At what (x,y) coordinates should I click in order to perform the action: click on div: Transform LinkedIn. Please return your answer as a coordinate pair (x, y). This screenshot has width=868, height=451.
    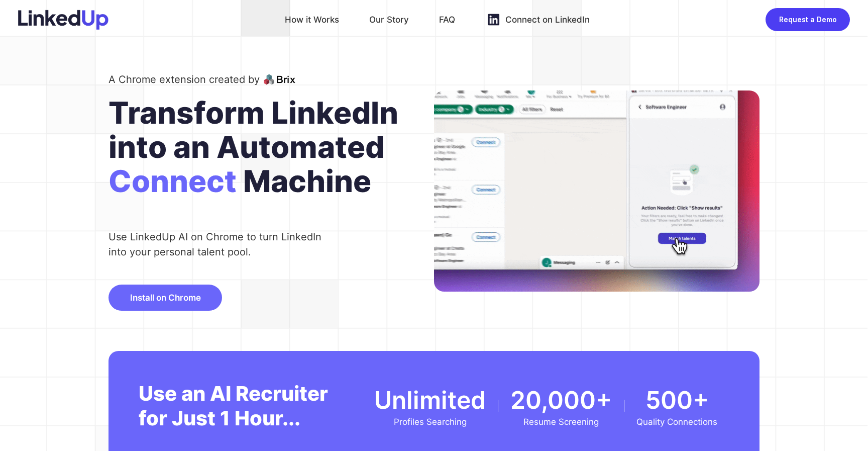
    Looking at the image, I should click on (271, 113).